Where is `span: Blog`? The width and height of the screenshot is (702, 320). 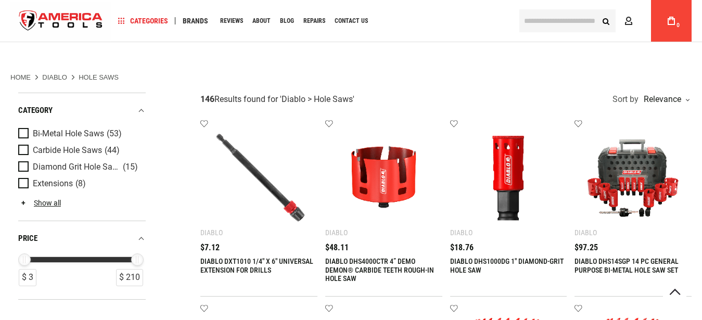 span: Blog is located at coordinates (287, 21).